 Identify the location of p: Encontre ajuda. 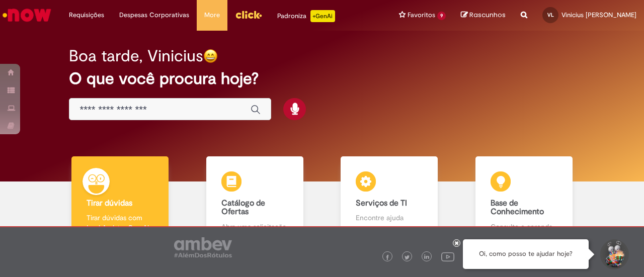
(389, 218).